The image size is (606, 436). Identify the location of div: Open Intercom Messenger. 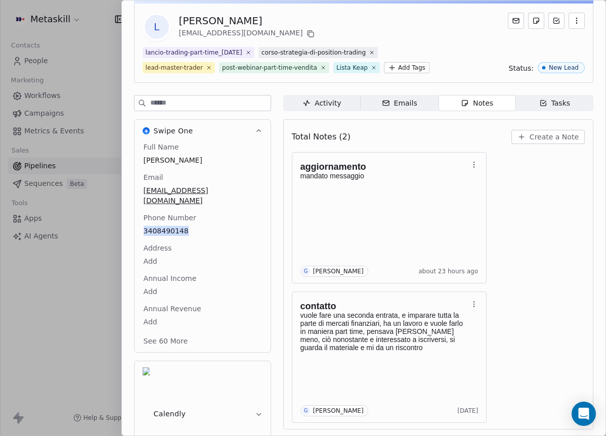
(584, 414).